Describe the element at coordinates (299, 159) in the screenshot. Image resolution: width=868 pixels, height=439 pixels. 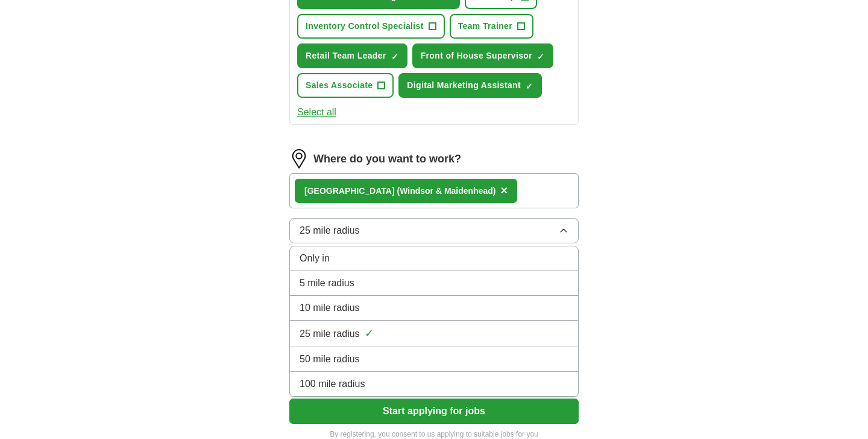
I see `img: location.png` at that location.